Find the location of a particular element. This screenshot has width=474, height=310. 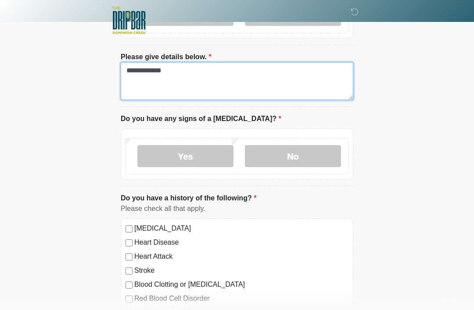

label: Stroke is located at coordinates (241, 271).